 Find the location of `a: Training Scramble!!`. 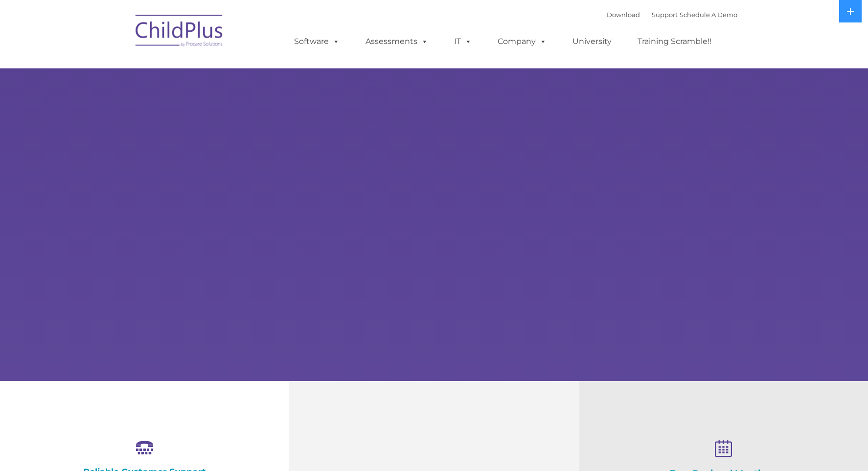

a: Training Scramble!! is located at coordinates (674, 41).